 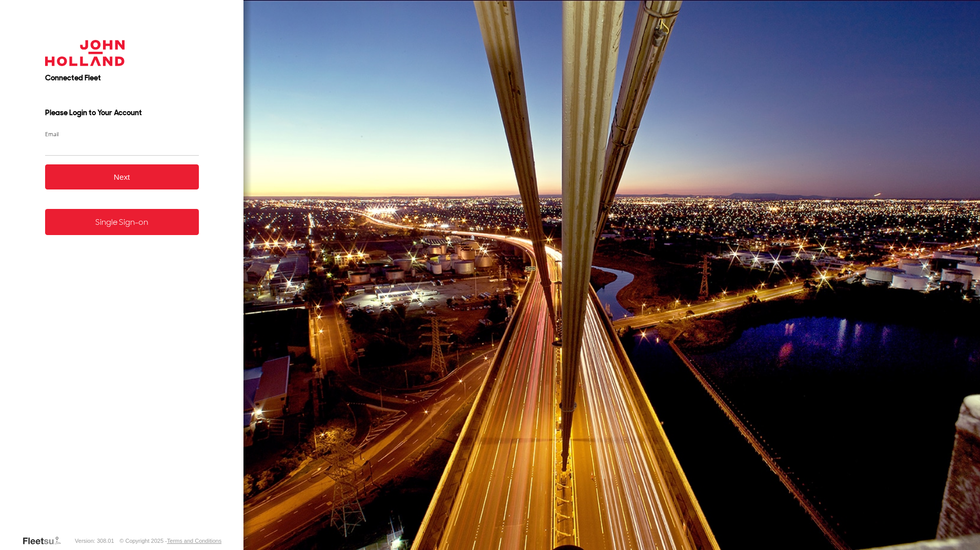 I want to click on button: Next, so click(x=122, y=177).